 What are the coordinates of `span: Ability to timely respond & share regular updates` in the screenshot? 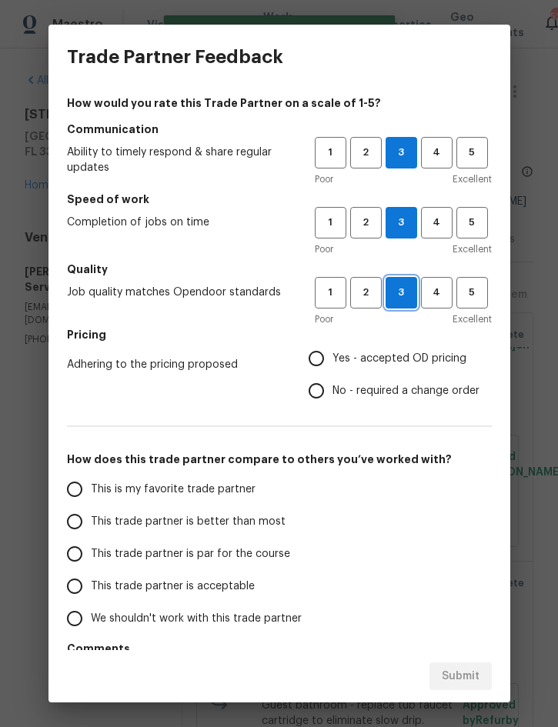 It's located at (178, 160).